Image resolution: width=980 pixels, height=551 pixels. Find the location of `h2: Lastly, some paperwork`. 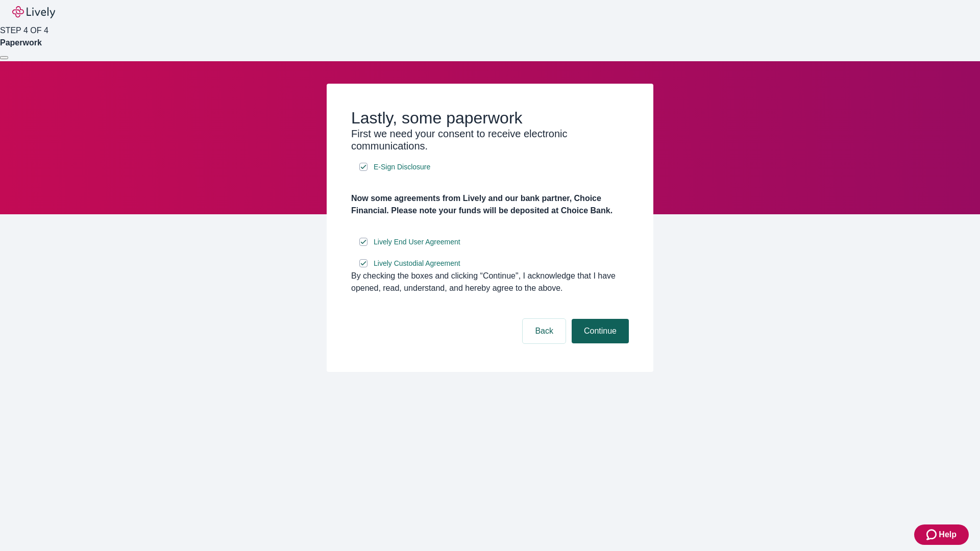

h2: Lastly, some paperwork is located at coordinates (490, 118).